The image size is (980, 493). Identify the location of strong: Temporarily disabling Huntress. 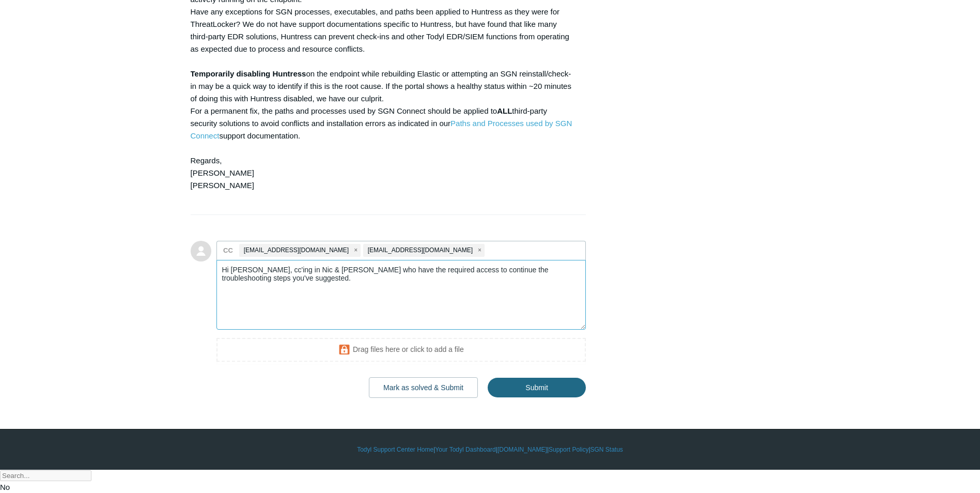
(249, 74).